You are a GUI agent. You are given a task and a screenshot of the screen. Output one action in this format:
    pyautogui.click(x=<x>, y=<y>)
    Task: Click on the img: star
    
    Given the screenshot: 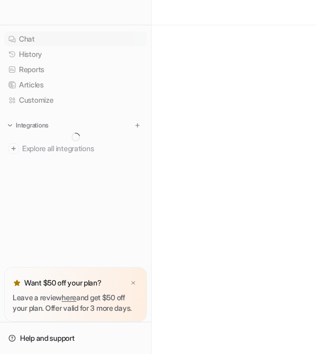 What is the action you would take?
    pyautogui.click(x=17, y=283)
    